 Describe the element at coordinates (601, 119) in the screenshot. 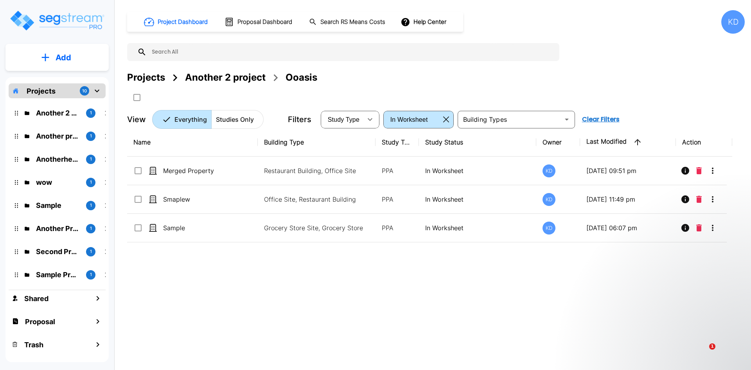

I see `button: Clear Filters` at that location.